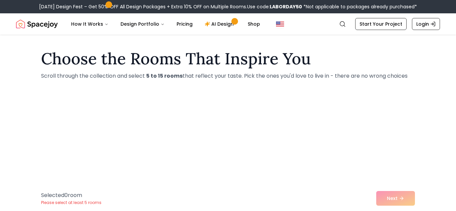 The width and height of the screenshot is (456, 211). What do you see at coordinates (165, 24) in the screenshot?
I see `nav: Main` at bounding box center [165, 24].